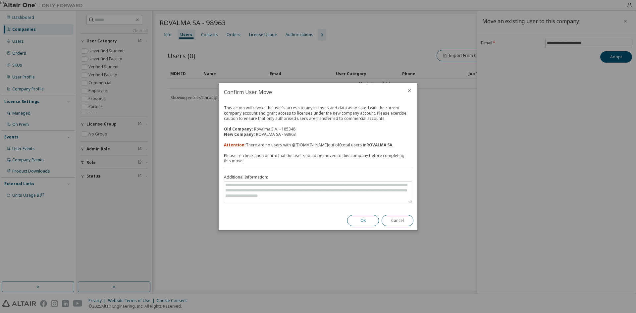 The width and height of the screenshot is (636, 313). Describe the element at coordinates (397, 221) in the screenshot. I see `button: Cancel` at that location.